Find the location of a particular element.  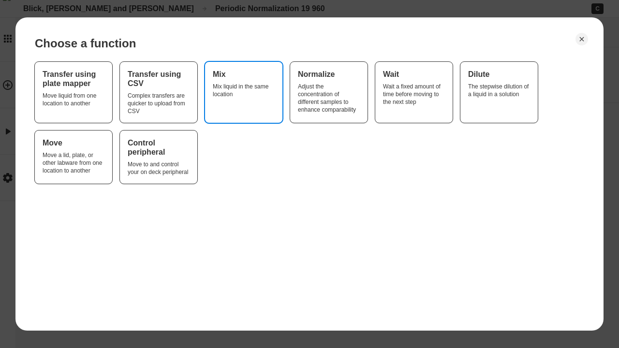

div: Move liquid from one location to another is located at coordinates (74, 100).